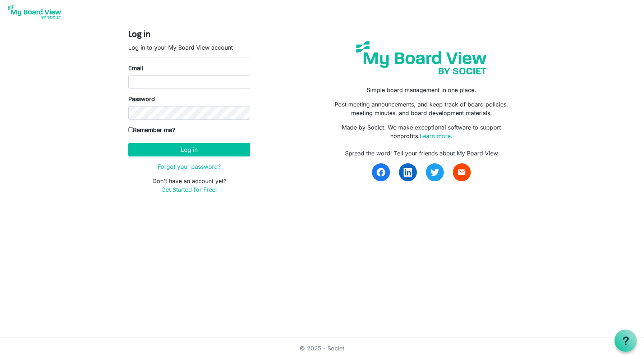 The height and width of the screenshot is (359, 644). I want to click on label: Remember me?, so click(151, 130).